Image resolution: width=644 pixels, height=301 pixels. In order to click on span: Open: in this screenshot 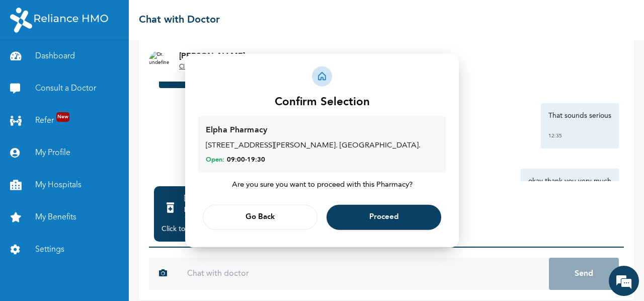, I will do `click(214, 160)`.